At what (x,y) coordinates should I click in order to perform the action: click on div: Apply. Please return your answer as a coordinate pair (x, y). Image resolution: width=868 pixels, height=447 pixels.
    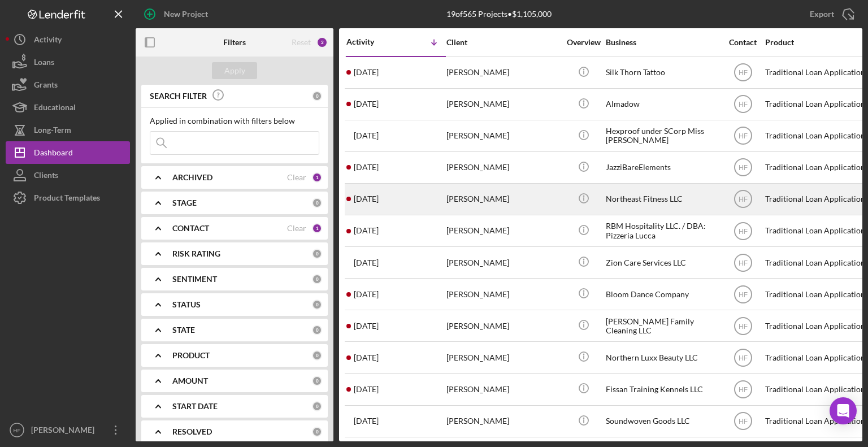
    Looking at the image, I should click on (234, 70).